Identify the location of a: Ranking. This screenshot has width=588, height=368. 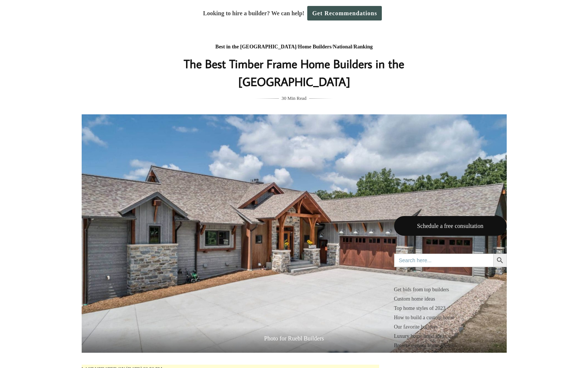
(363, 47).